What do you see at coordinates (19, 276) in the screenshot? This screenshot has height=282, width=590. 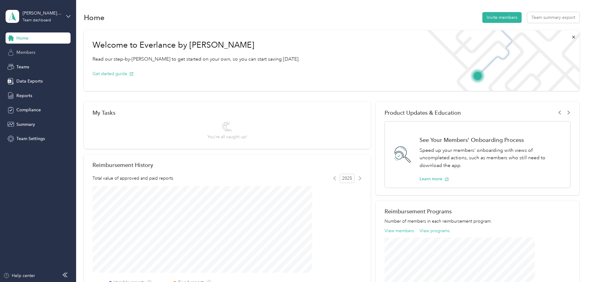 I see `div: Help center` at bounding box center [19, 276].